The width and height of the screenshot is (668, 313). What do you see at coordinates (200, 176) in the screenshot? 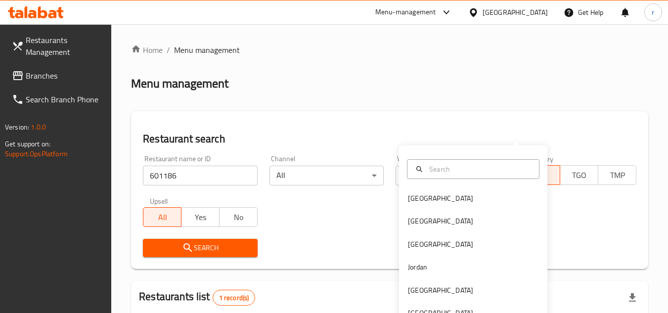
I see `input: Search for restaurant name or ID..` at bounding box center [200, 176].